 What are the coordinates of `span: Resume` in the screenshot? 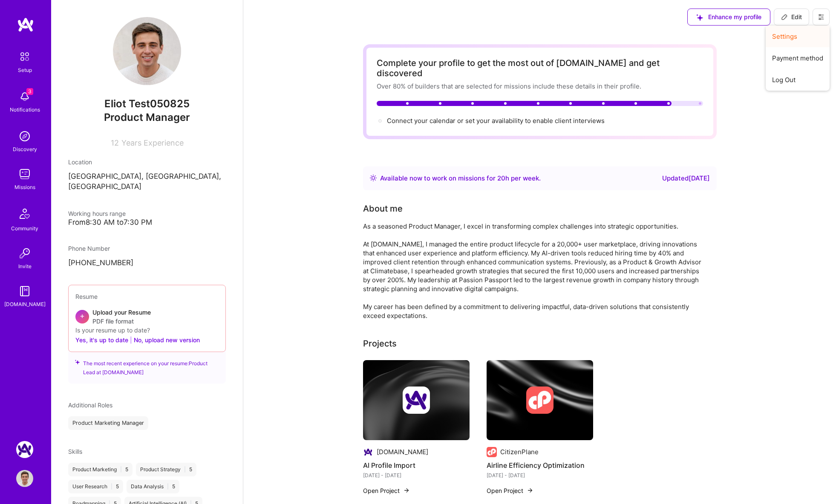 It's located at (87, 296).